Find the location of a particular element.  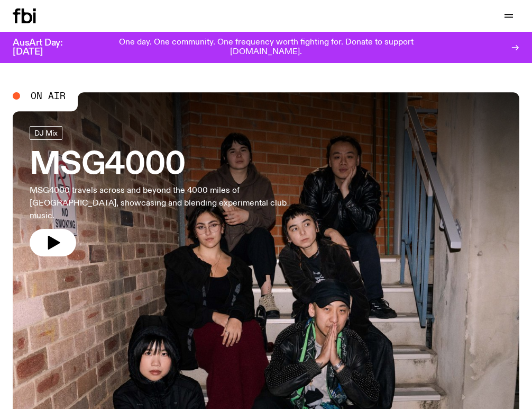

span: On Air is located at coordinates (48, 96).